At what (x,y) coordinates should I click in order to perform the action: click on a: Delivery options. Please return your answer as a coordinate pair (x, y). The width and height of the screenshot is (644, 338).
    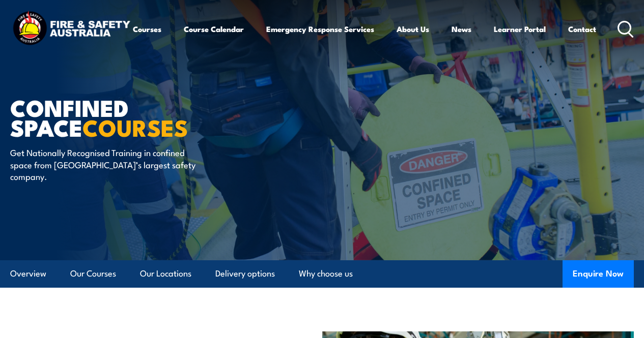
    Looking at the image, I should click on (245, 274).